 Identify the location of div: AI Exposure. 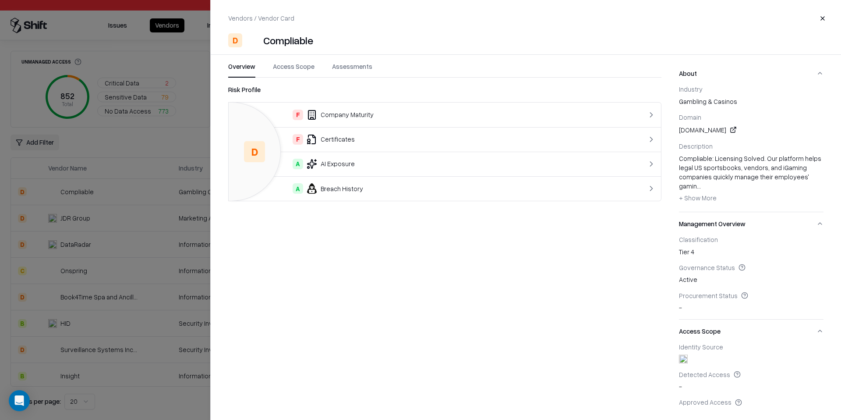
(420, 164).